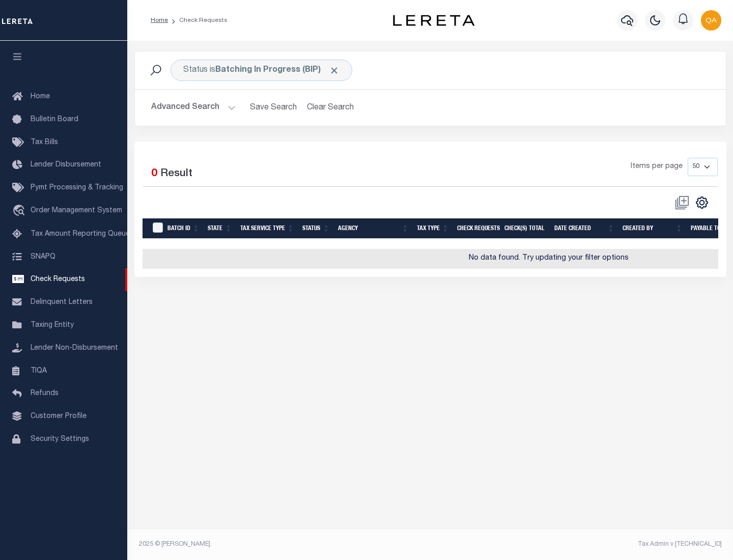 This screenshot has width=733, height=560. Describe the element at coordinates (525, 228) in the screenshot. I see `th: Check(s) Total` at that location.